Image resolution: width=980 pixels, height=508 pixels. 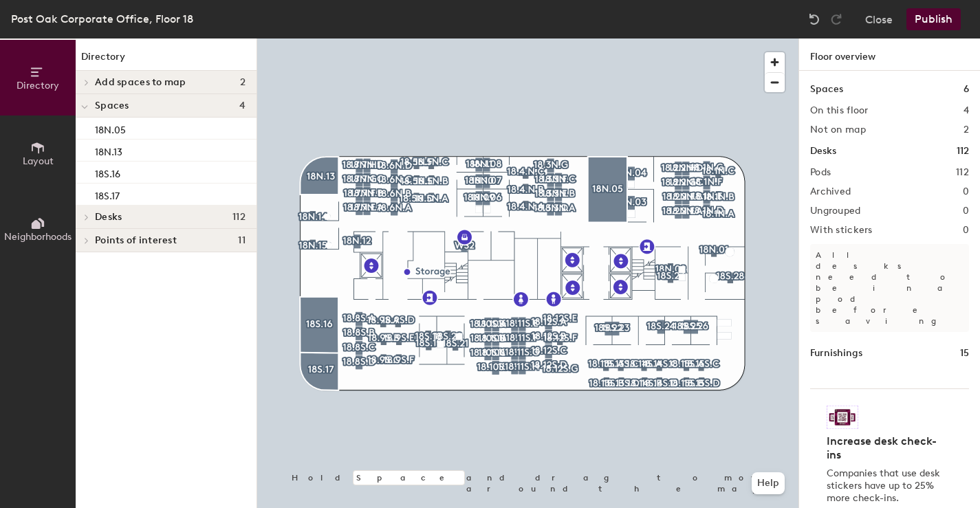 I want to click on p: 18N.13, so click(x=108, y=150).